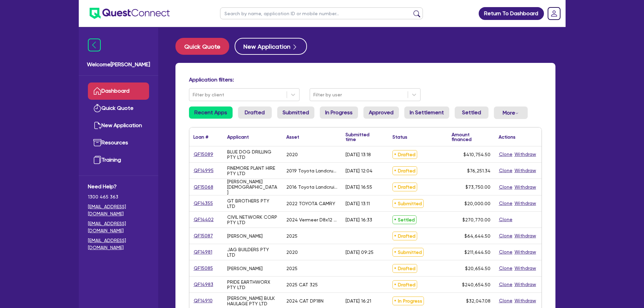  What do you see at coordinates (292, 137) in the screenshot?
I see `div: Asset` at bounding box center [292, 137].